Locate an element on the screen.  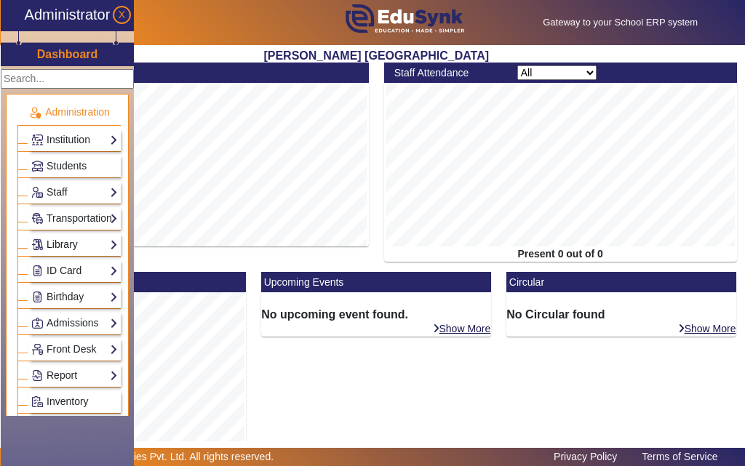
span: Inventory is located at coordinates (68, 402).